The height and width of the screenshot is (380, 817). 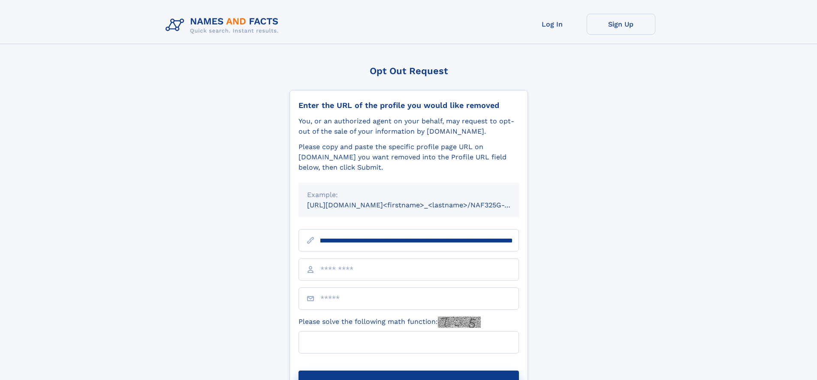 What do you see at coordinates (224, 25) in the screenshot?
I see `img: Logo Names and Facts` at bounding box center [224, 25].